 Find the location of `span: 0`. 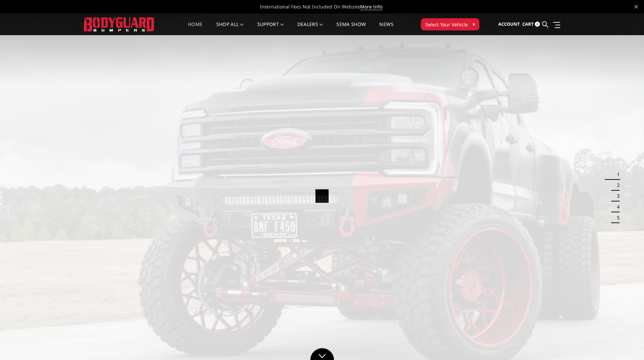

span: 0 is located at coordinates (538, 24).